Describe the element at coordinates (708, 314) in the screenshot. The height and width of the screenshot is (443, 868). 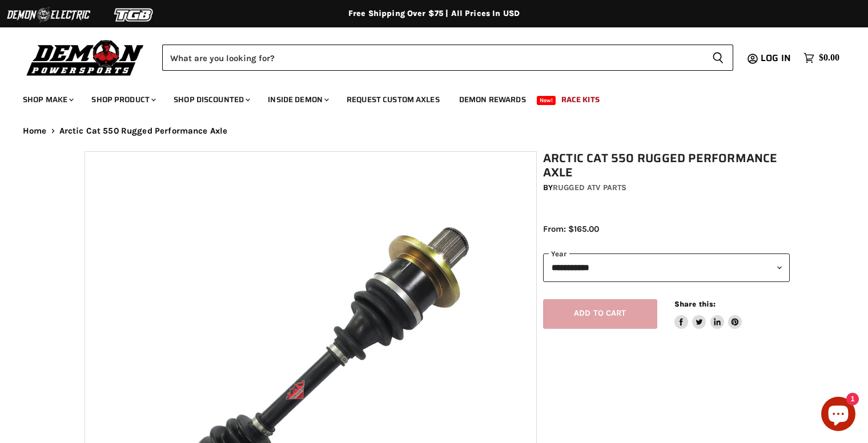
I see `aside: Share this:` at that location.